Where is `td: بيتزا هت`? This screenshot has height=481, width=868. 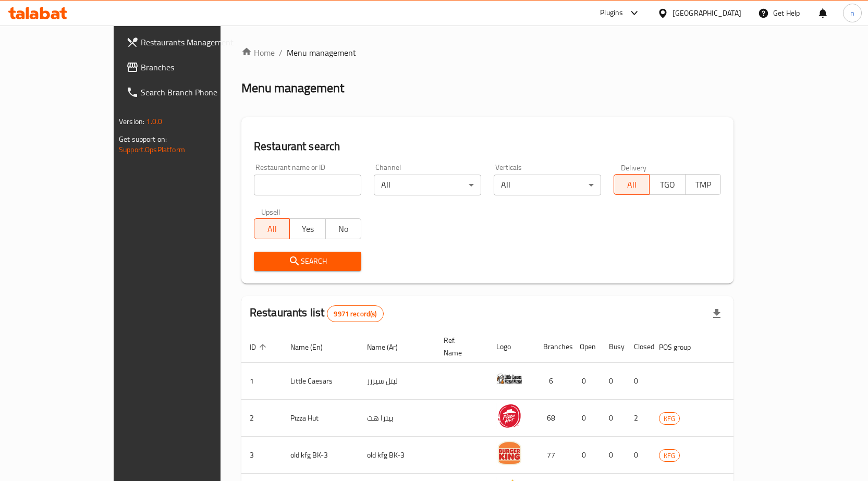 td: بيتزا هت is located at coordinates (397, 418).